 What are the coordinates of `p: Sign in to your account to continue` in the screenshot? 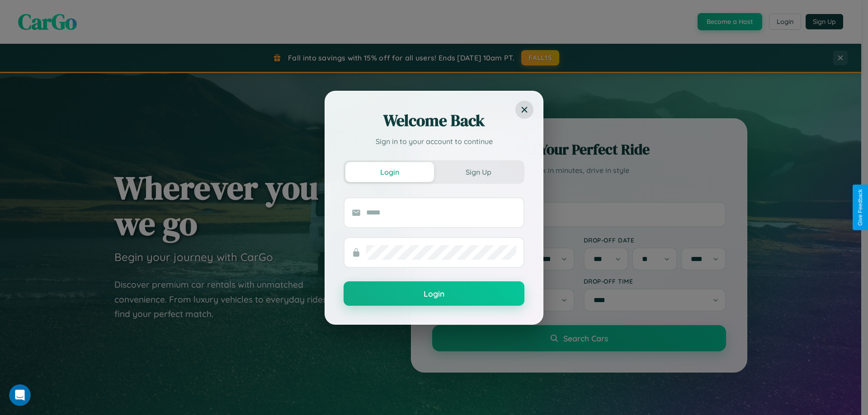 It's located at (434, 142).